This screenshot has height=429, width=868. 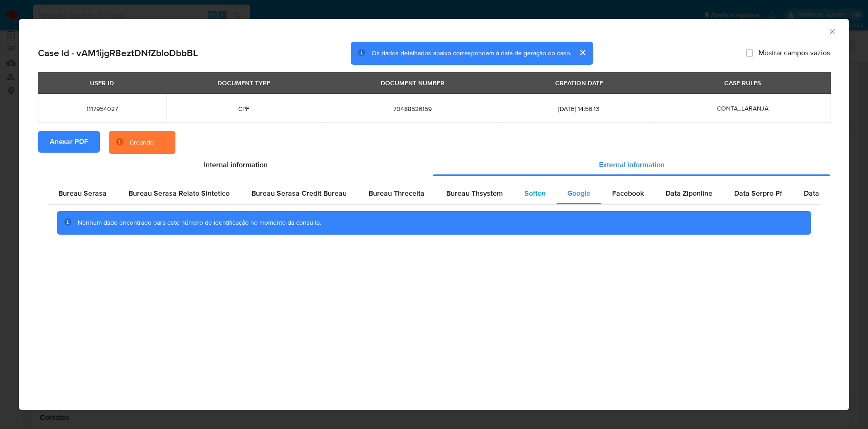 I want to click on span: Bureau Serasa Relato Sintetico, so click(x=179, y=193).